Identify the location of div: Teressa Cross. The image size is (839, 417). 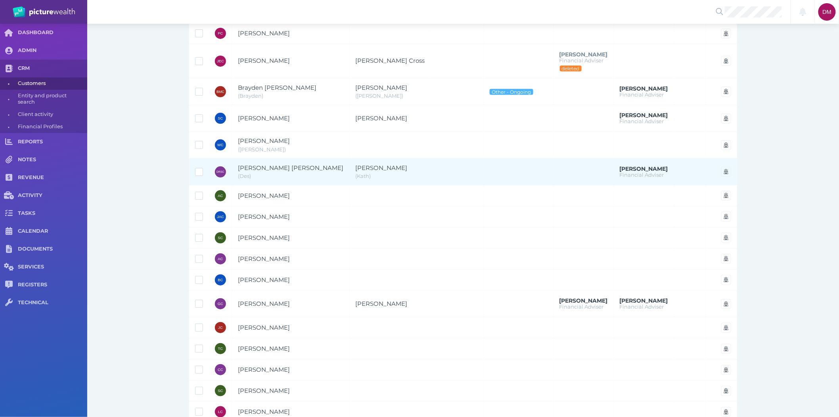
(221, 348).